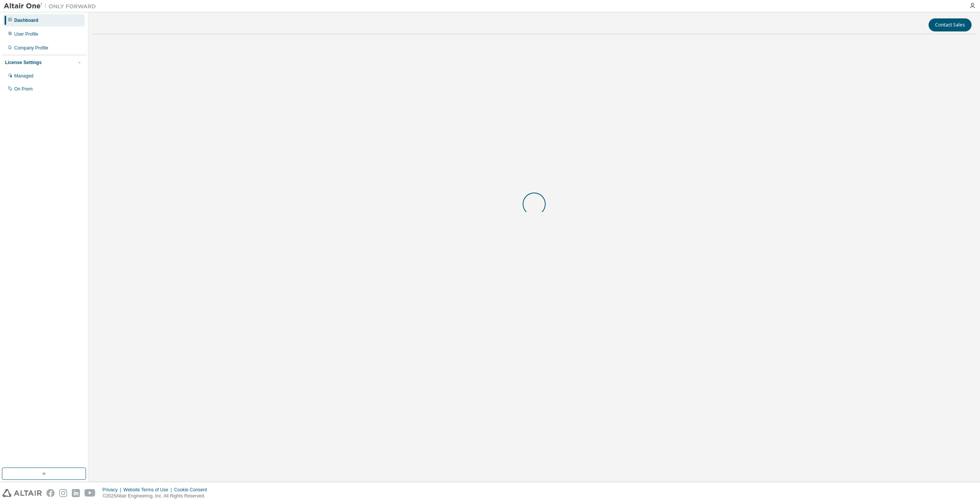 The image size is (980, 504). Describe the element at coordinates (63, 493) in the screenshot. I see `img: instagram.svg` at that location.